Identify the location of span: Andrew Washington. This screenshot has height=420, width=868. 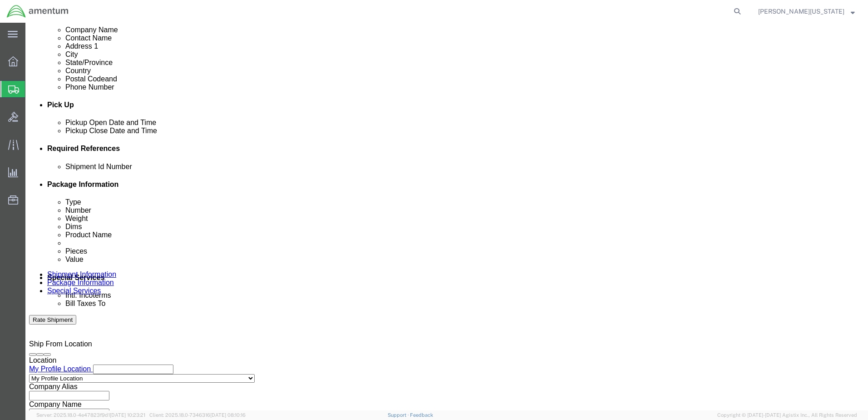
(801, 11).